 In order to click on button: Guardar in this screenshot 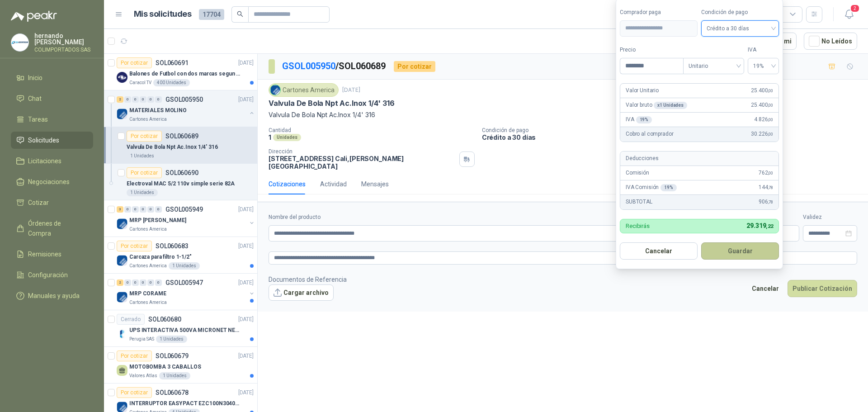, I will do `click(740, 251)`.